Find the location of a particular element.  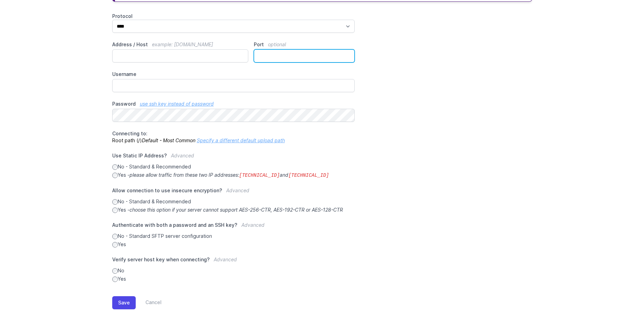

label: Allow connection to use insecure encryption? is located at coordinates (234, 193).